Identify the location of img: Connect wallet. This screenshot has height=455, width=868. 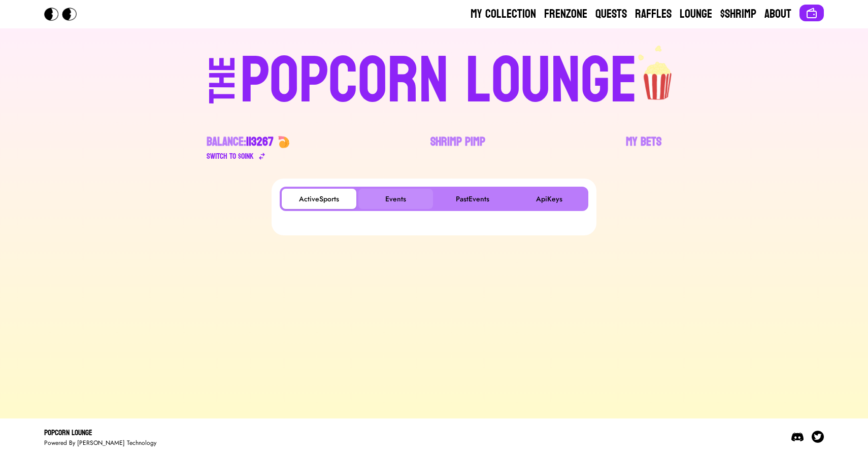
(811, 13).